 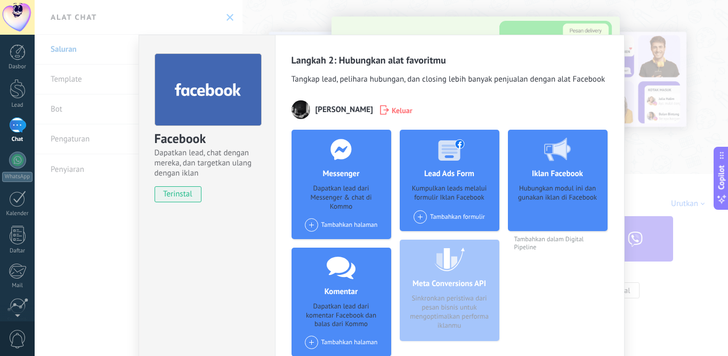 I want to click on span: Dapatkan lead, chat dengan mereka, dan targetkan ulang dengan iklan, so click(x=207, y=163).